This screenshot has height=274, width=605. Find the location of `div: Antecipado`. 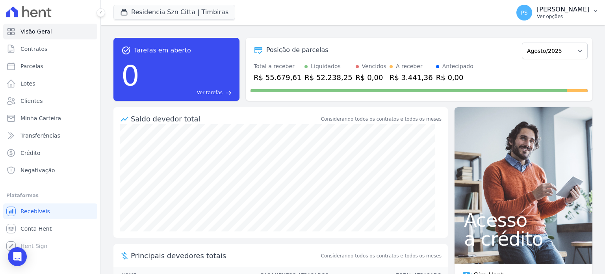

div: Antecipado is located at coordinates (457, 66).